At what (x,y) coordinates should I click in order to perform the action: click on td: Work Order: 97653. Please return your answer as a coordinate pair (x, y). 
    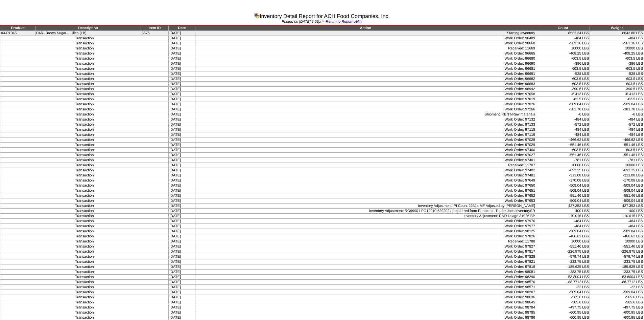
    Looking at the image, I should click on (366, 200).